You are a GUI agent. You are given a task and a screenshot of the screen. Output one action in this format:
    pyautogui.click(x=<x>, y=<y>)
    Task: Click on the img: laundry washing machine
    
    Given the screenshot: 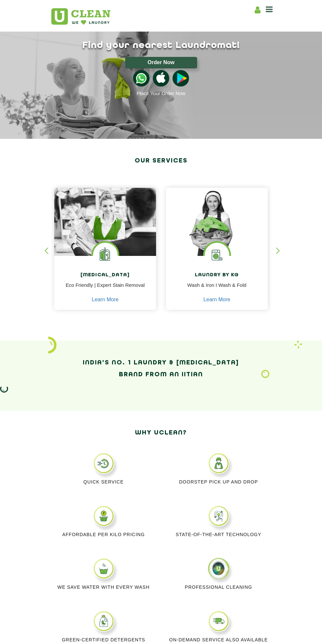 What is the action you would take?
    pyautogui.click(x=217, y=255)
    